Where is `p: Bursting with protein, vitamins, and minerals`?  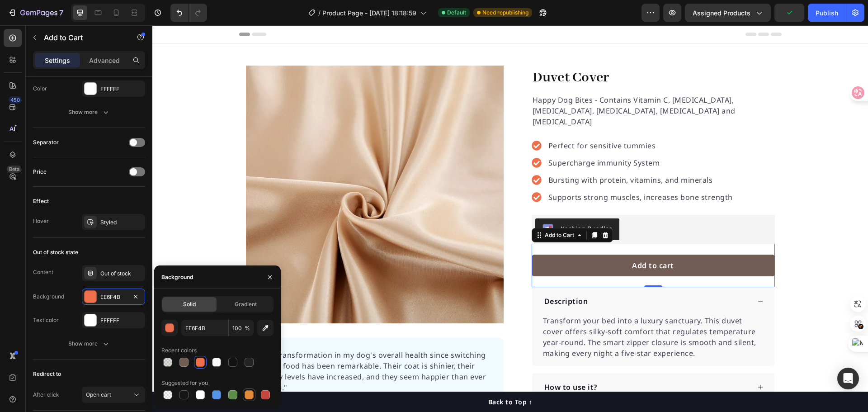
p: Bursting with protein, vitamins, and minerals is located at coordinates (488, 155).